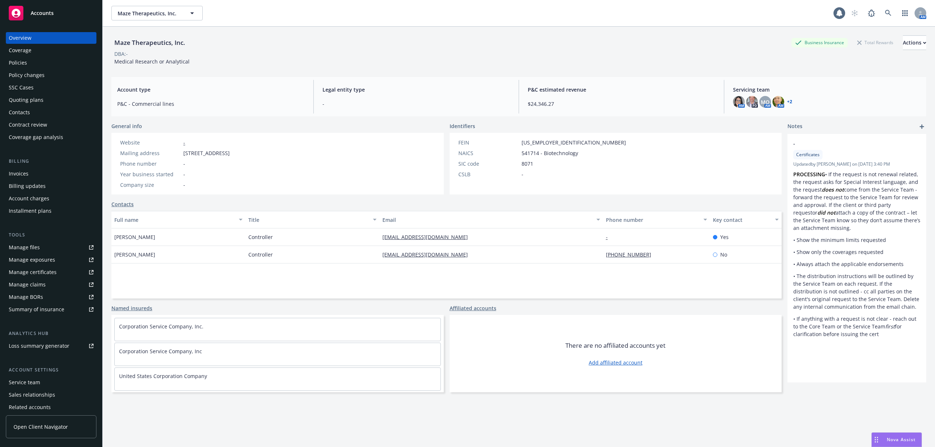 This screenshot has width=935, height=447. I want to click on div: Related accounts, so click(30, 407).